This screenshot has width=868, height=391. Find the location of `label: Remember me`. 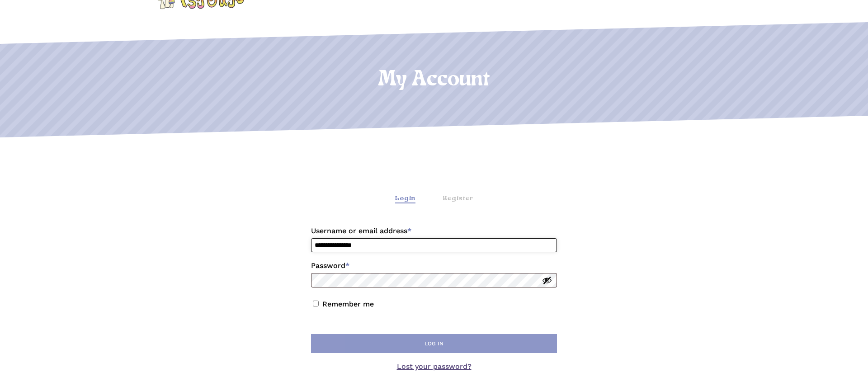

label: Remember me is located at coordinates (348, 304).